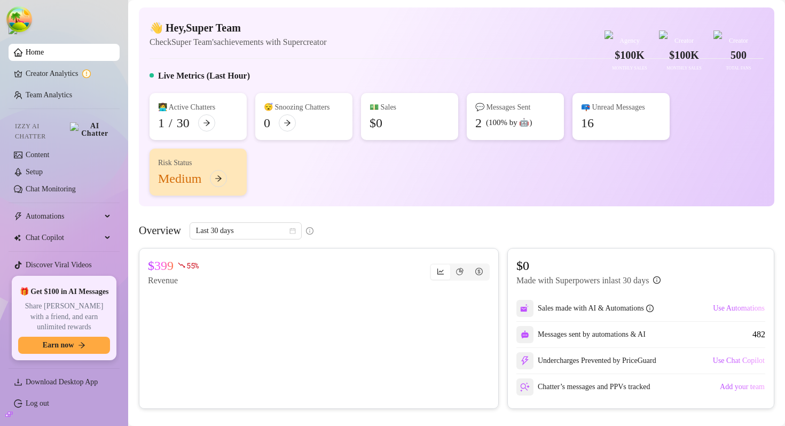 The width and height of the screenshot is (785, 426). Describe the element at coordinates (595, 308) in the screenshot. I see `div: Sales made with AI & Automations` at that location.